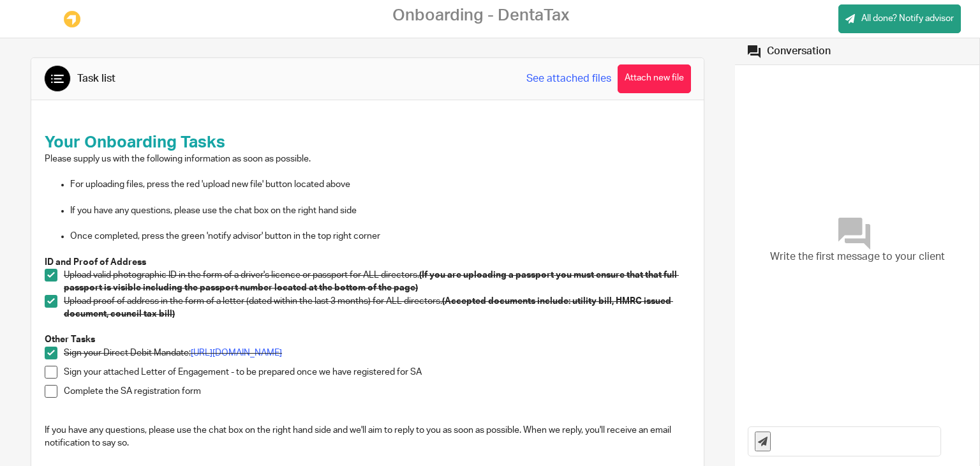 The image size is (980, 466). What do you see at coordinates (377, 308) in the screenshot?
I see `p: Upload proof of address in the form of a letter (dated within the last 3 months) for ALL directors.` at bounding box center [377, 308].